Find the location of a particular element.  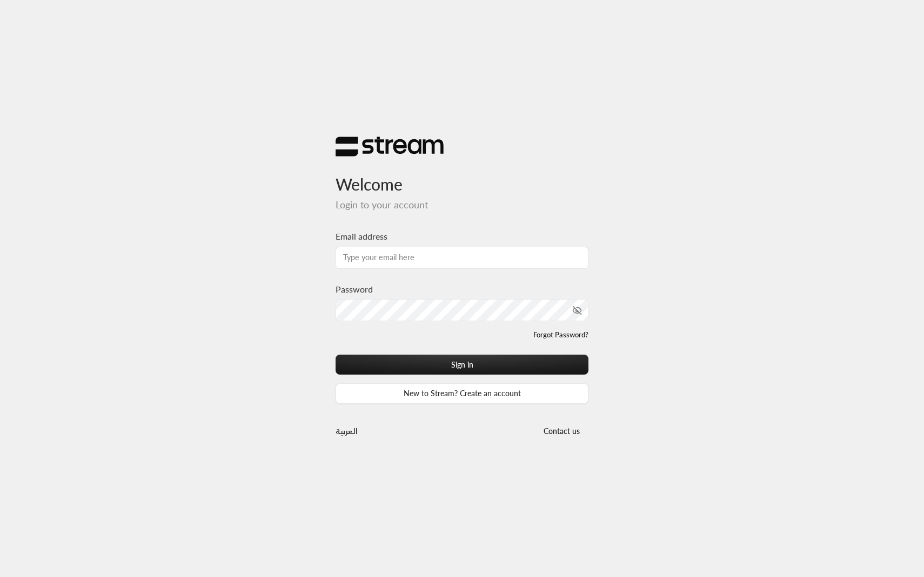

a: العربية is located at coordinates (346, 431).